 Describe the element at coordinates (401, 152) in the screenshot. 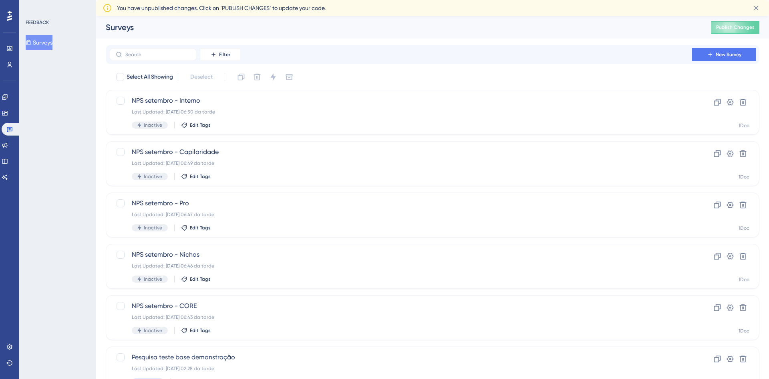

I see `span: NPS setembro - Capilaridade` at that location.